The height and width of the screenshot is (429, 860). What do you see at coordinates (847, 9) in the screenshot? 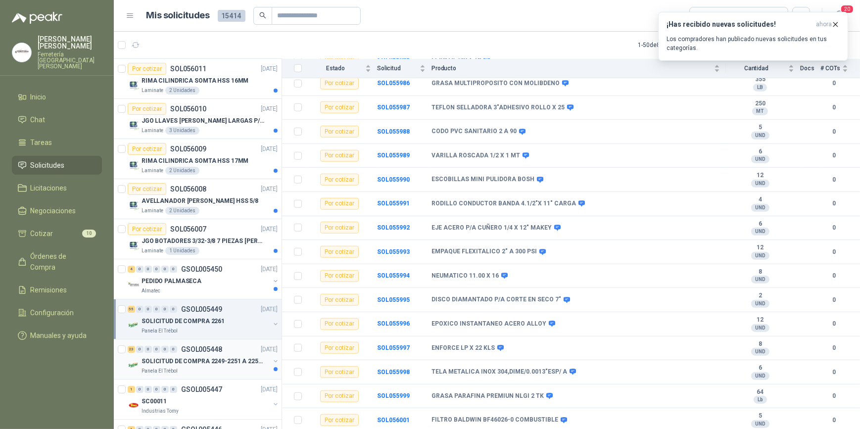
I see `span: 20` at bounding box center [847, 9].